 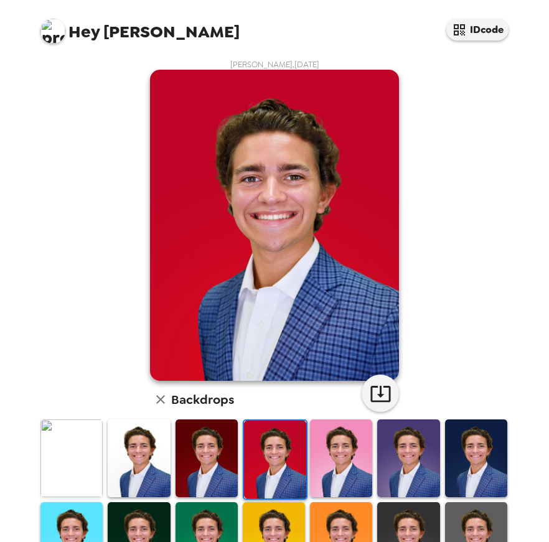 I want to click on button: IDcode, so click(x=477, y=29).